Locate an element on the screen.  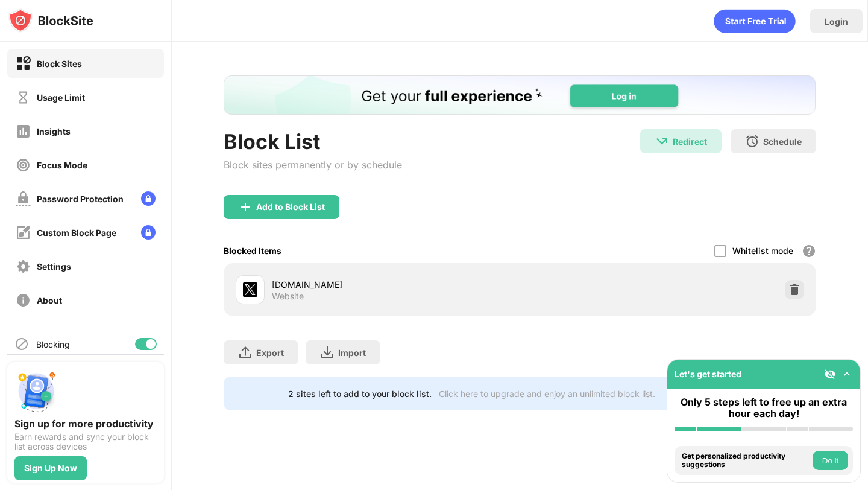
img: blocking-icon.svg is located at coordinates (21, 344).